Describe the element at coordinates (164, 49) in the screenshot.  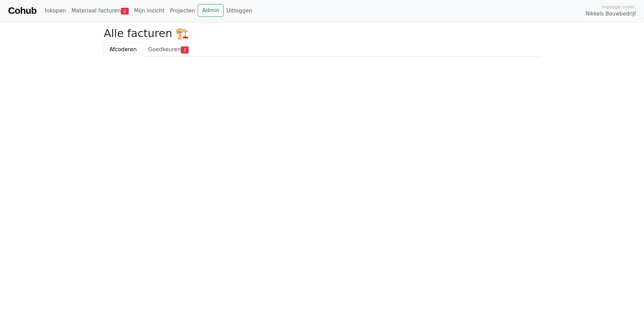
I see `span: Goedkeuren` at that location.